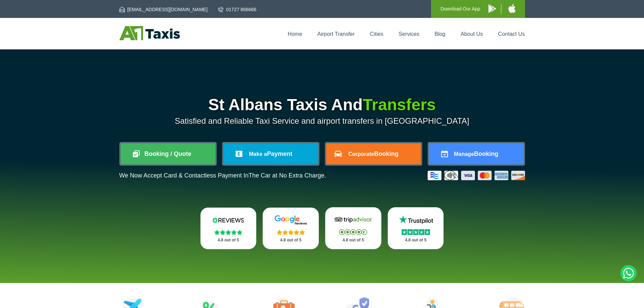 This screenshot has height=308, width=644. I want to click on p: Download Our App, so click(460, 9).